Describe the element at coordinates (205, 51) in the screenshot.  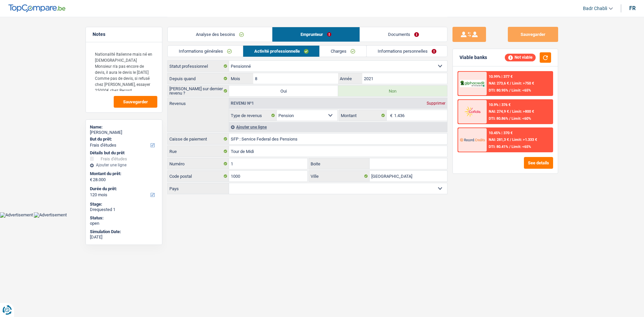
I see `a: Informations générales` at that location.